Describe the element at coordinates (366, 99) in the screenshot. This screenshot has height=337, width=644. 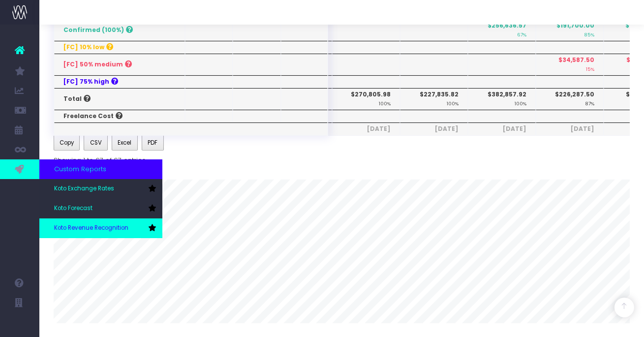
I see `th: $270,805.98` at that location.